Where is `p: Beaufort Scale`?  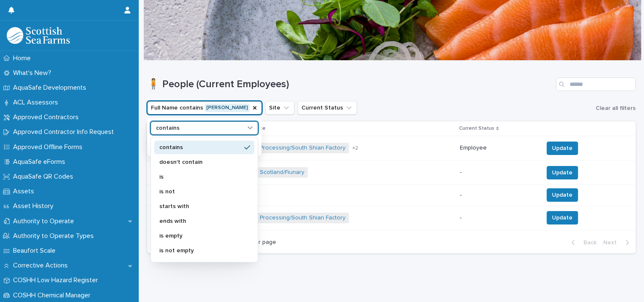 p: Beaufort Scale is located at coordinates (35, 250).